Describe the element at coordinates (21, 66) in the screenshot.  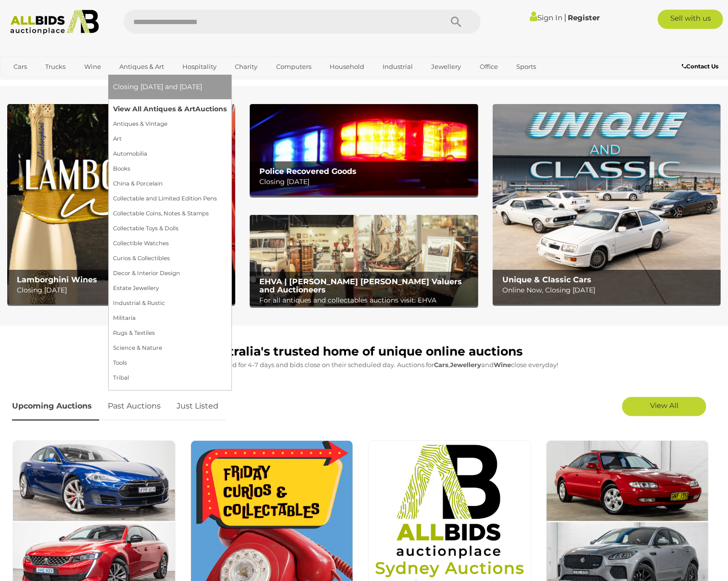
I see `a: Cars` at that location.